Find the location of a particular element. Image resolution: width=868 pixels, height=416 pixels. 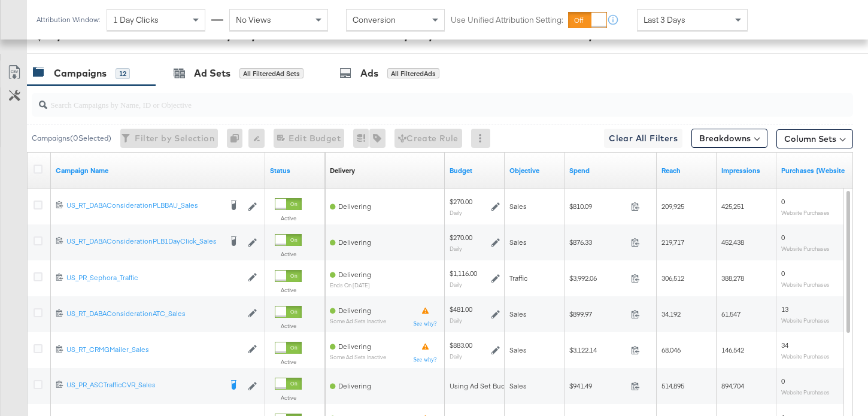

span: $3,992.06 is located at coordinates (597, 278).